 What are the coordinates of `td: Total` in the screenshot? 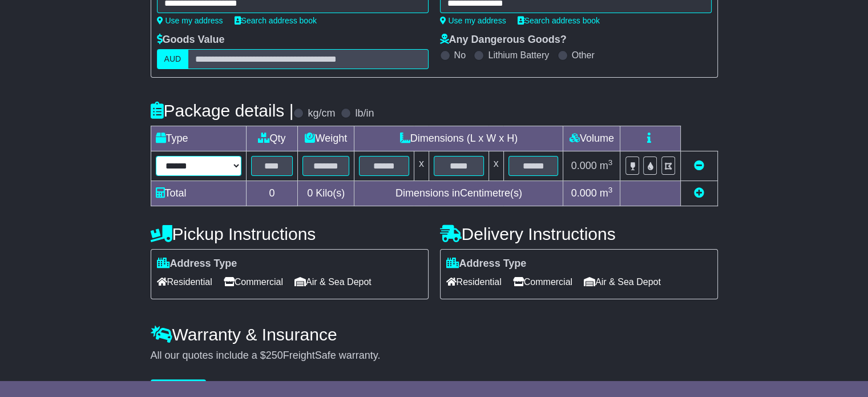 It's located at (198, 194).